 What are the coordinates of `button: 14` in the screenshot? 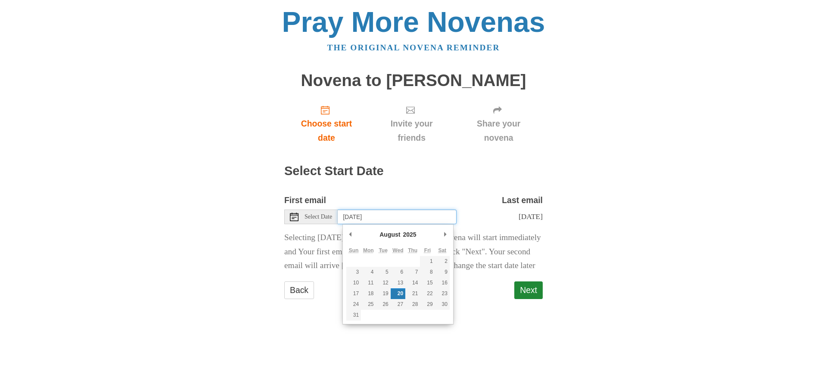 It's located at (413, 283).